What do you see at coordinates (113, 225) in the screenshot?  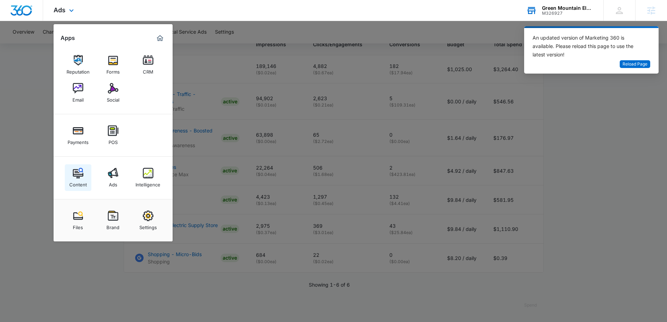 I see `div: Brand` at bounding box center [113, 225].